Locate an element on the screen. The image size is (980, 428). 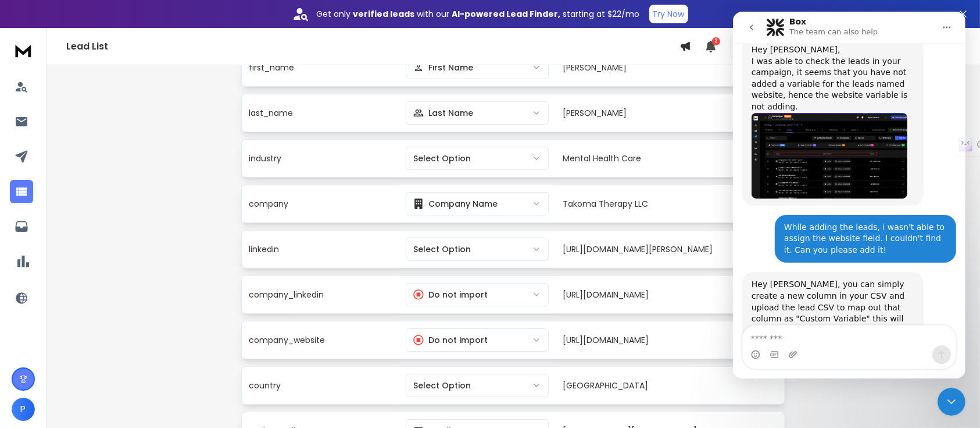
button: Gif picker is located at coordinates (41, 343).